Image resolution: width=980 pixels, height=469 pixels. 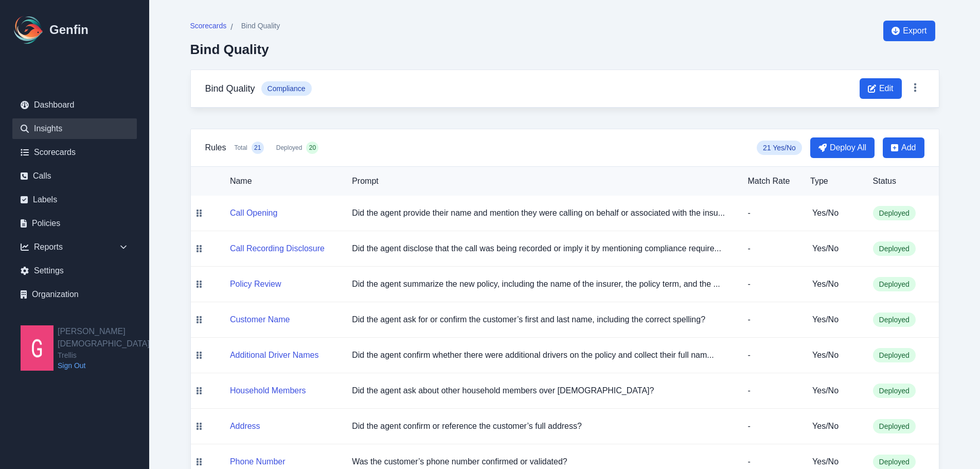 I want to click on span: Export, so click(x=915, y=31).